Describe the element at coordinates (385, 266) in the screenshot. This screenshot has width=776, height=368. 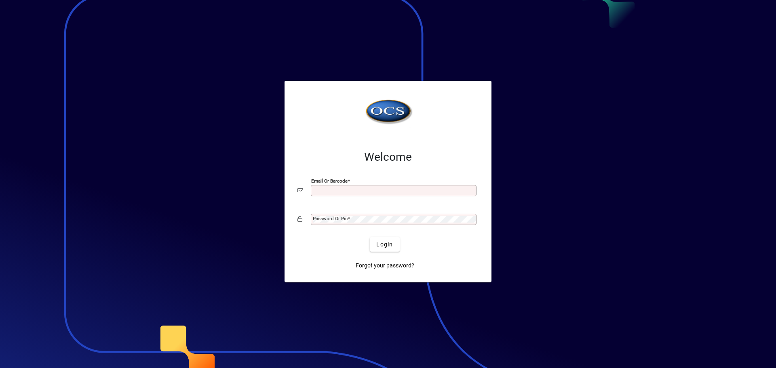
I see `span: Forgot your password?` at that location.